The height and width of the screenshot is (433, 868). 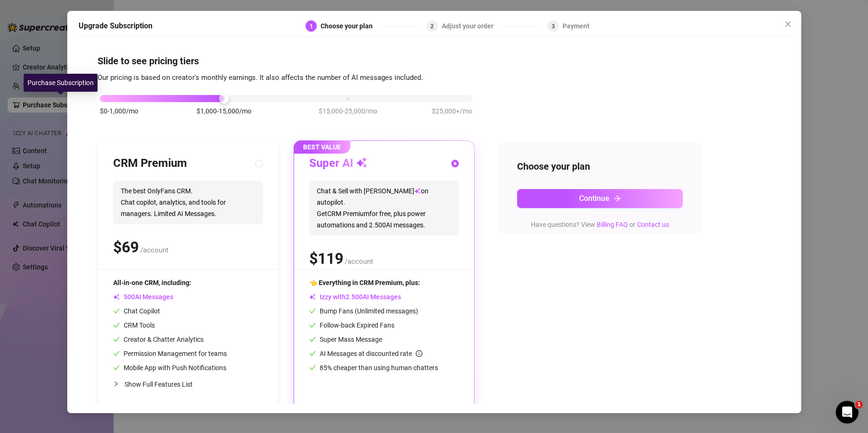 I want to click on span: arrow-right, so click(x=617, y=199).